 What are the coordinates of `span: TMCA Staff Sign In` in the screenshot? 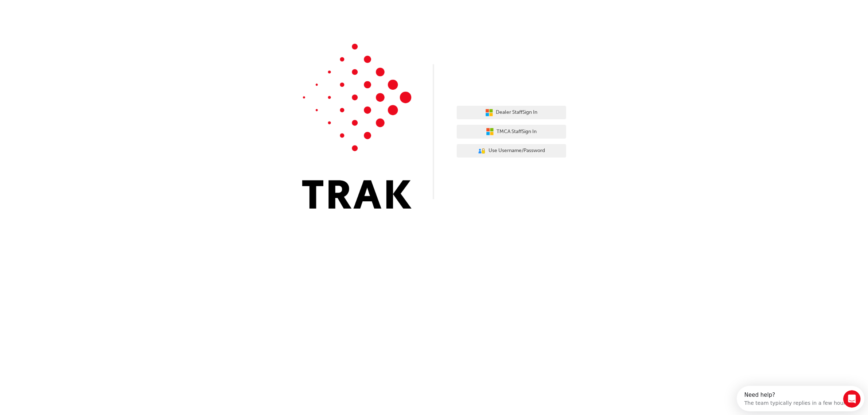 It's located at (517, 132).